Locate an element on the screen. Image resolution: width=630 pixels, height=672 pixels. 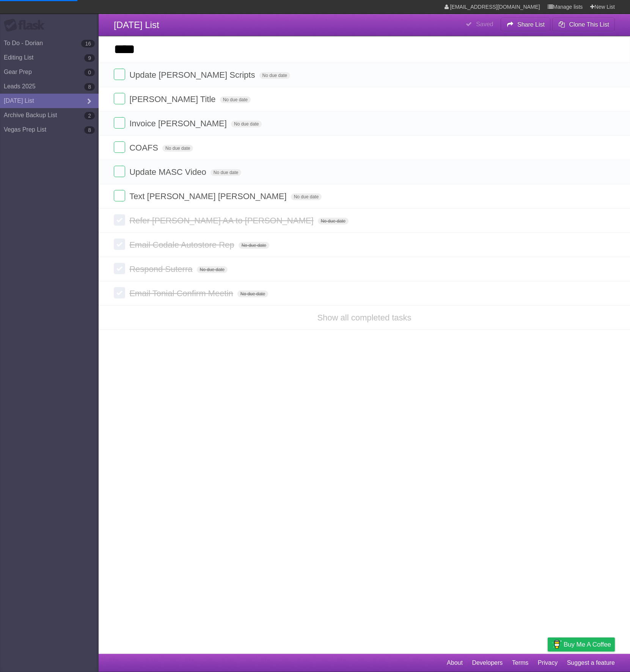
a: Privacy is located at coordinates (548, 663).